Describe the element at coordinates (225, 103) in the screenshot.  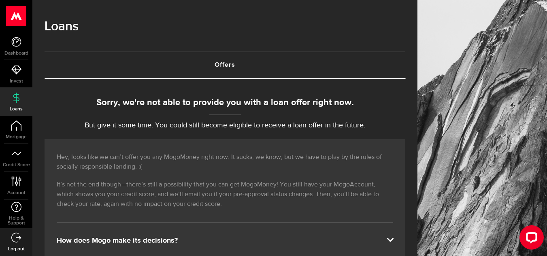
I see `div: Sorry, we're not able to provide you with a loan offer right now.` at that location.